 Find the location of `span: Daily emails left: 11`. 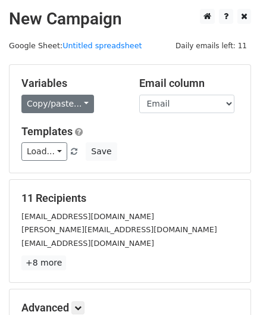

span: Daily emails left: 11 is located at coordinates (212, 46).